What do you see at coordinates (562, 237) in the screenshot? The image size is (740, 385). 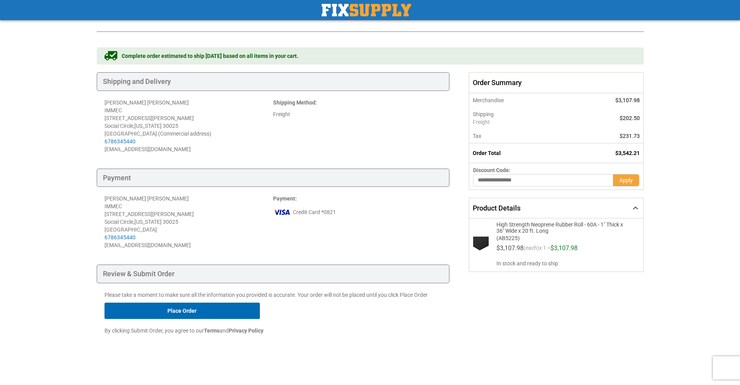 I see `span: (AB5225)` at bounding box center [562, 237].